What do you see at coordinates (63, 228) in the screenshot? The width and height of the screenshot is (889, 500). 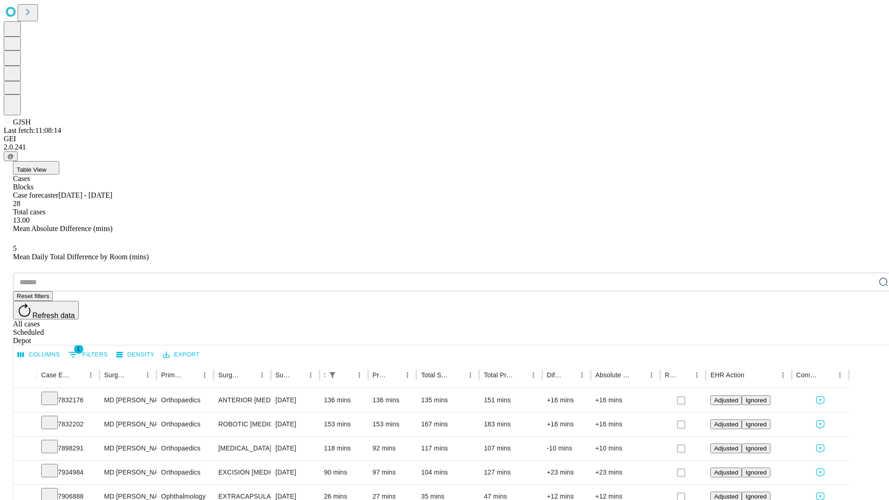 I see `span: Mean Absolute Difference (mins)` at bounding box center [63, 228].